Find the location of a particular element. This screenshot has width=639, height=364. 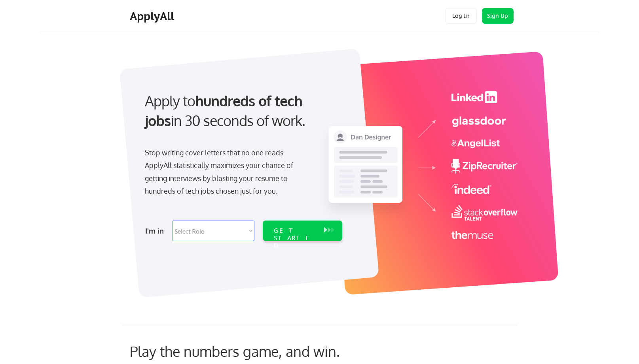

button: Sign Up is located at coordinates (497, 16).